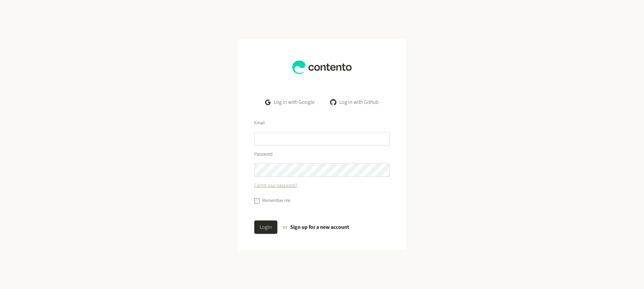 This screenshot has width=644, height=289. What do you see at coordinates (266, 227) in the screenshot?
I see `button: Login` at bounding box center [266, 227].